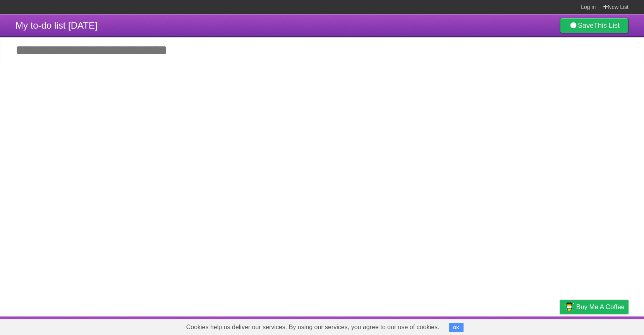 The image size is (644, 335). Describe the element at coordinates (594, 307) in the screenshot. I see `a: Buy me a coffee` at that location.